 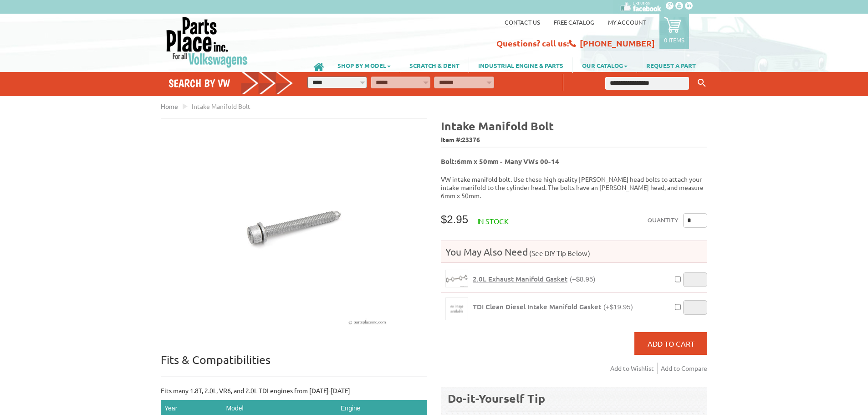 What do you see at coordinates (574, 140) in the screenshot?
I see `span: Item #:` at bounding box center [574, 140].